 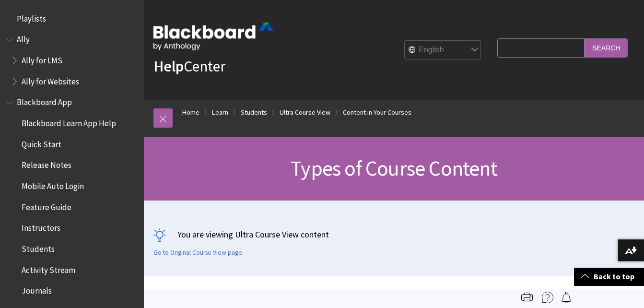 What do you see at coordinates (606, 48) in the screenshot?
I see `input: Search` at bounding box center [606, 48].